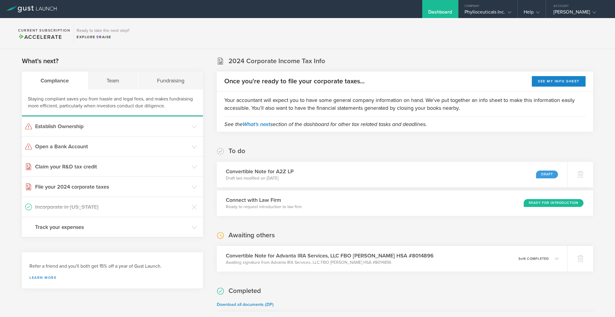  What do you see at coordinates (440, 14) in the screenshot?
I see `div: Dashboard` at bounding box center [440, 14].